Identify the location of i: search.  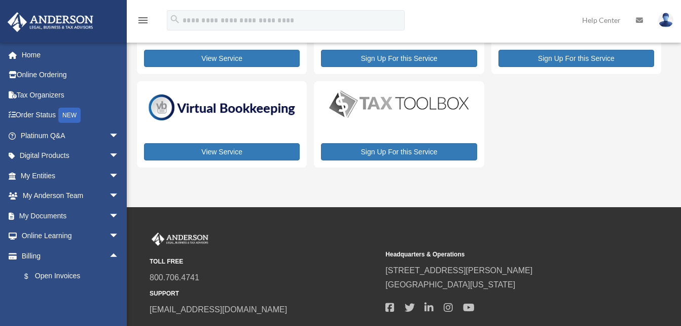
(175, 19).